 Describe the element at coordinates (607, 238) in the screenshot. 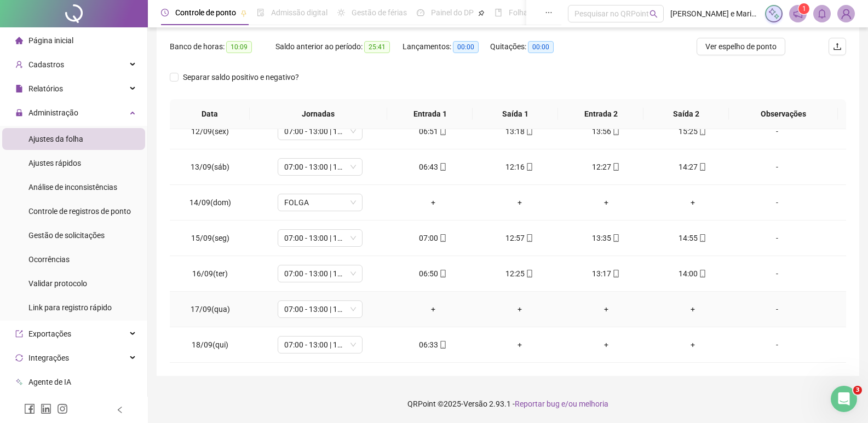

I see `div: 13:35` at that location.